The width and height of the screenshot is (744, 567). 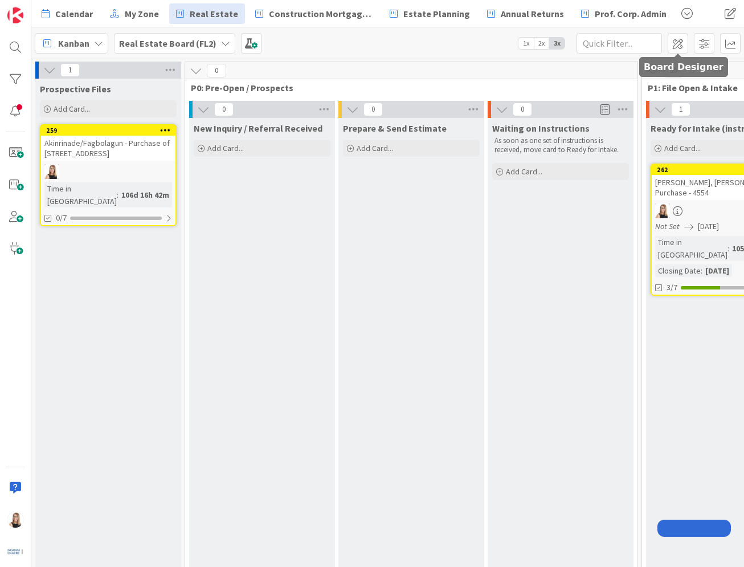 I want to click on img: Visit kanbanzone.com, so click(x=15, y=15).